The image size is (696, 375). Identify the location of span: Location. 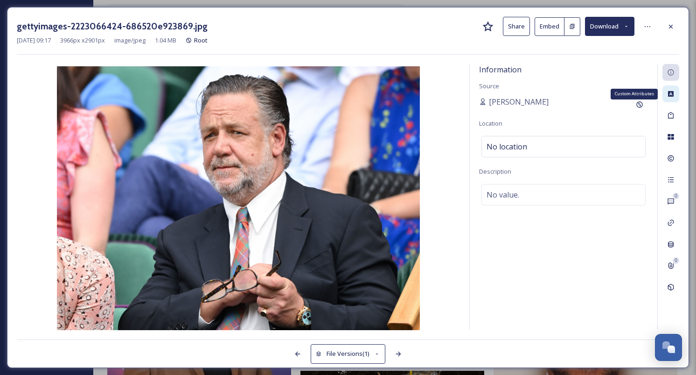
(491, 123).